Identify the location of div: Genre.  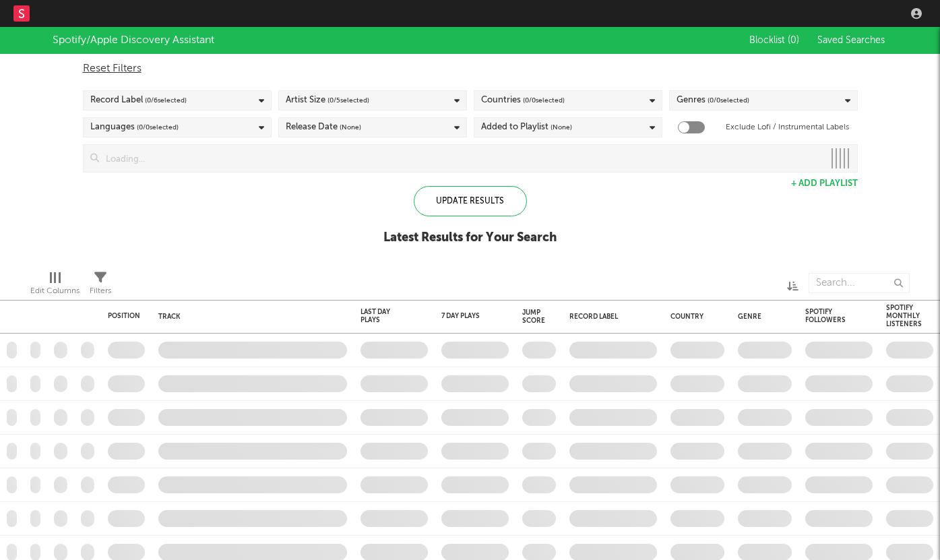
(762, 317).